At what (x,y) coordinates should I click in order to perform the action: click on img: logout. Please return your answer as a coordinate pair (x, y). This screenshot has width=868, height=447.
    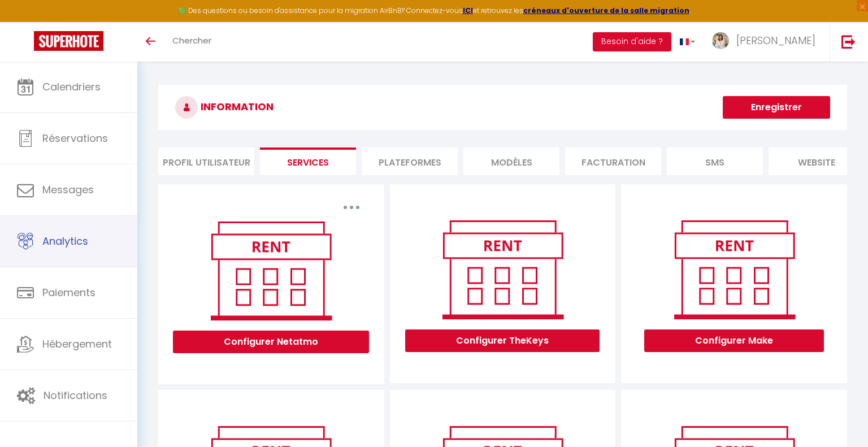
    Looking at the image, I should click on (848, 41).